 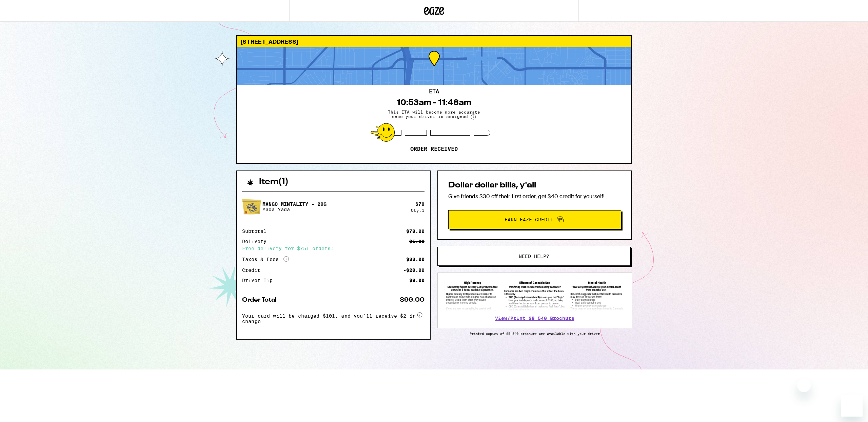 What do you see at coordinates (329, 317) in the screenshot?
I see `span: Your card will be charged $101, and you’ll receive $2 in change` at bounding box center [329, 317].